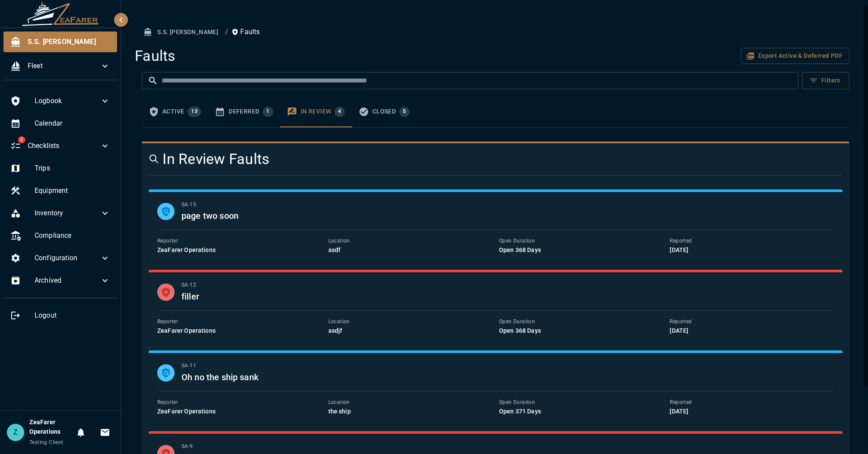  Describe the element at coordinates (105, 432) in the screenshot. I see `button: Invitations` at that location.